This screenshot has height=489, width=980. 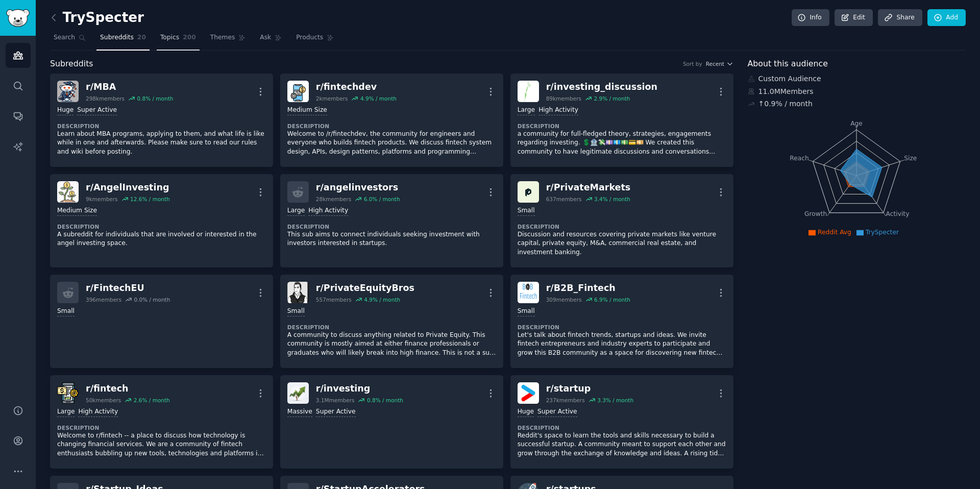 I want to click on p: Welcome to r/fintech -- a place to discuss how technology is changing financial services. We are ..., so click(x=161, y=444).